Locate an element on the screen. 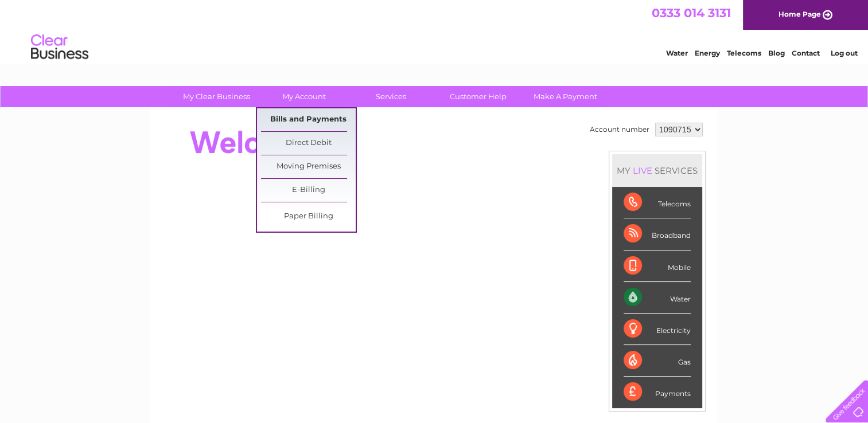  a: Blog is located at coordinates (776, 53).